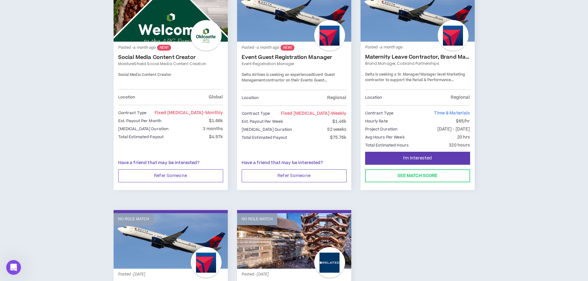 The image size is (588, 281). What do you see at coordinates (418, 158) in the screenshot?
I see `button: I'm Interested` at bounding box center [418, 158].